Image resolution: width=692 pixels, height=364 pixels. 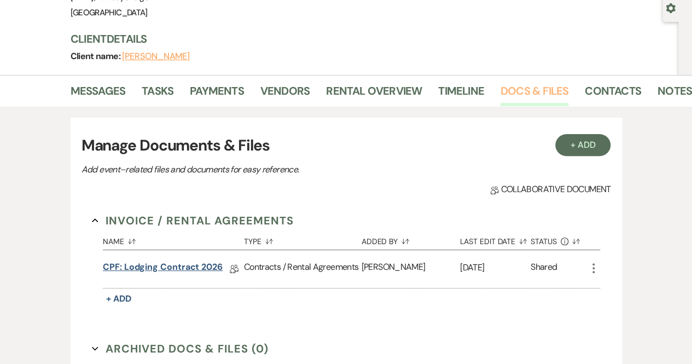 I want to click on span: Status, so click(x=544, y=241).